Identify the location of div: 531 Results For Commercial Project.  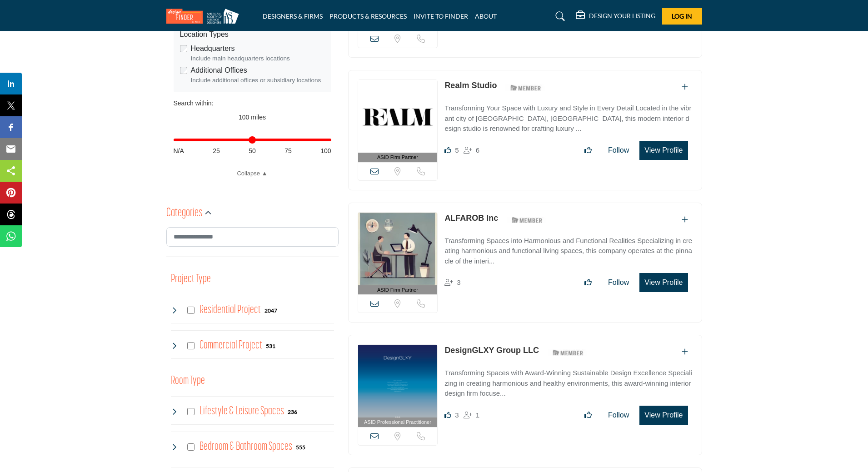
(271, 346).